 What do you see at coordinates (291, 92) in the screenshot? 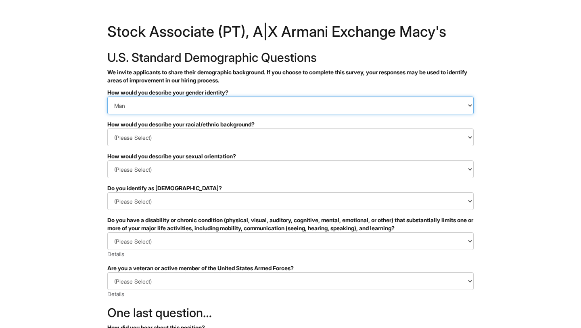
I see `div: How would you describe your gender identity?` at bounding box center [291, 92].